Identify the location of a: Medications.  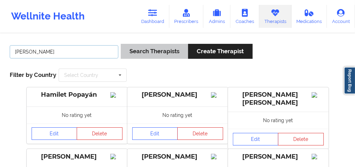
(309, 16).